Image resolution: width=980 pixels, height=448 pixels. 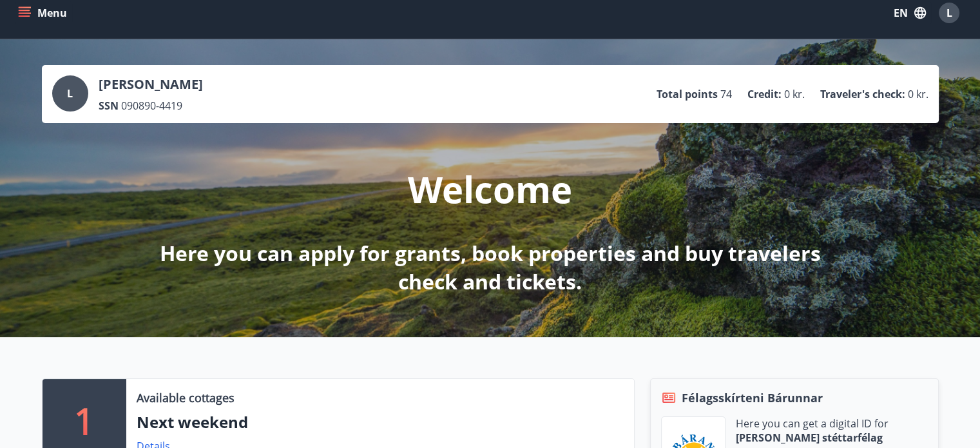 What do you see at coordinates (490, 268) in the screenshot?
I see `p: Here you can apply for grants, book properties and buy travelers check and tickets.` at bounding box center [490, 268].